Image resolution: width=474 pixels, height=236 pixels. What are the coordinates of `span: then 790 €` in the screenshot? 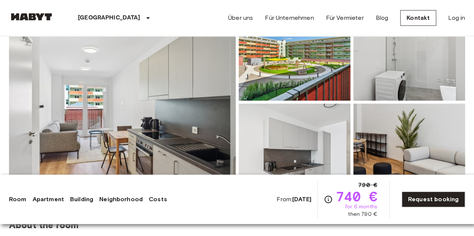 It's located at (363, 215).